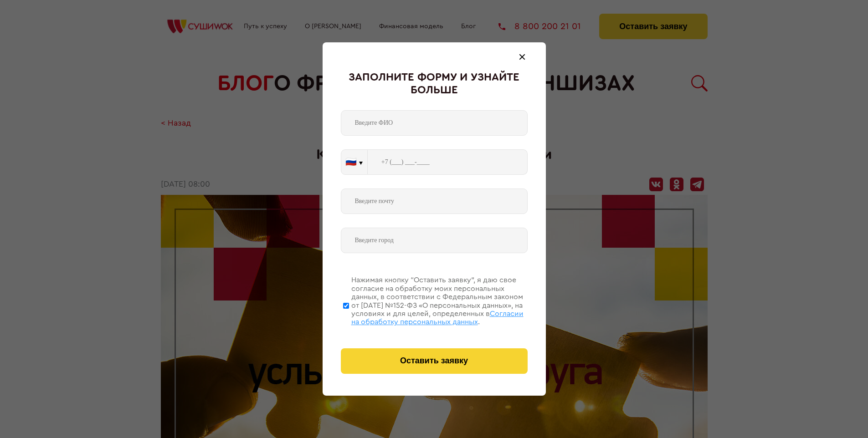 The image size is (868, 438). What do you see at coordinates (439, 301) in the screenshot?
I see `div: Нажимая кнопку “Оставить заявку”, я даю свое согласие на обработку моих персональных данных, в со...` at bounding box center [439, 301].